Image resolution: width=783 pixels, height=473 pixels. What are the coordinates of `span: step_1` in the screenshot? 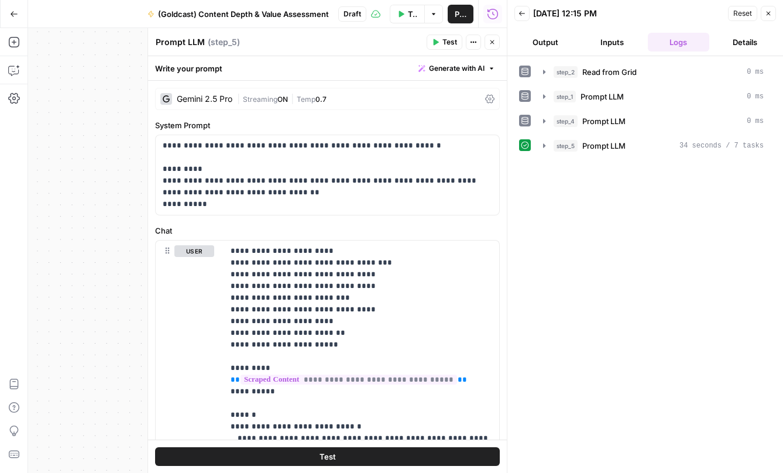 It's located at (565, 97).